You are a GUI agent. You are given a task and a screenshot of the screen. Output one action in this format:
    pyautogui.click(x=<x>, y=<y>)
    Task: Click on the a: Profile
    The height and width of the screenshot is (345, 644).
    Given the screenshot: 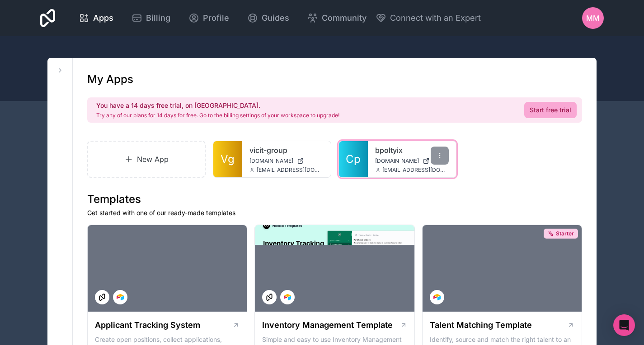 What is the action you would take?
    pyautogui.click(x=208, y=18)
    